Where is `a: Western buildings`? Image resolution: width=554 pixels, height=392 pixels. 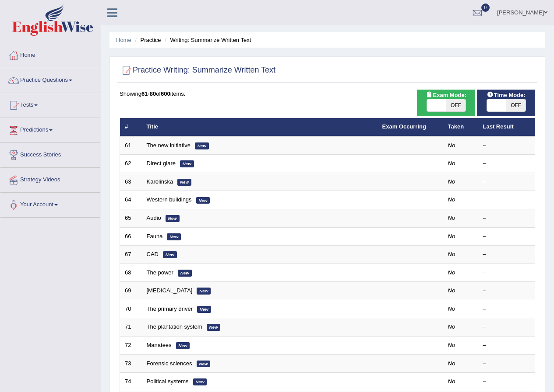 a: Western buildings is located at coordinates (169, 199).